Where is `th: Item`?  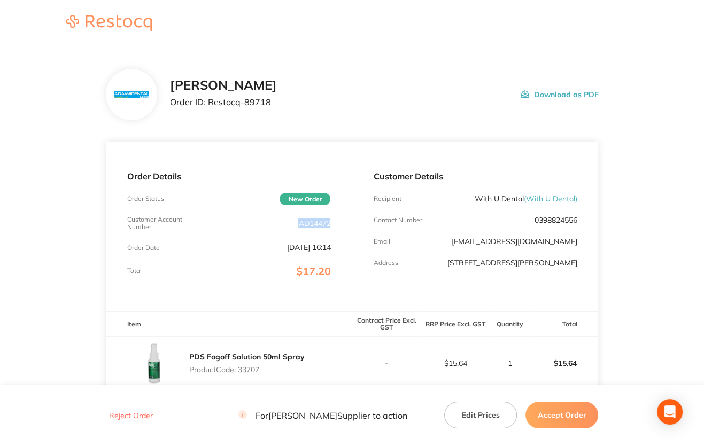
th: Item is located at coordinates (229, 324).